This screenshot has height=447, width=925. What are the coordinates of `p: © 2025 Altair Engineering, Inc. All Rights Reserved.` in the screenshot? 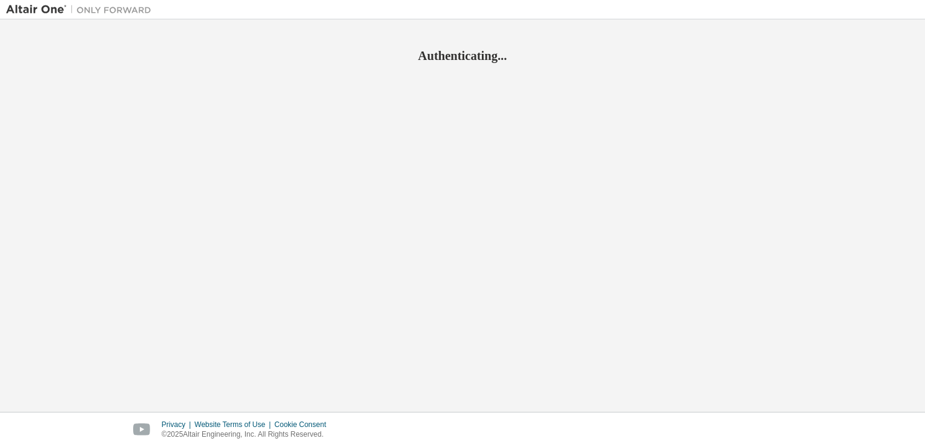 It's located at (247, 434).